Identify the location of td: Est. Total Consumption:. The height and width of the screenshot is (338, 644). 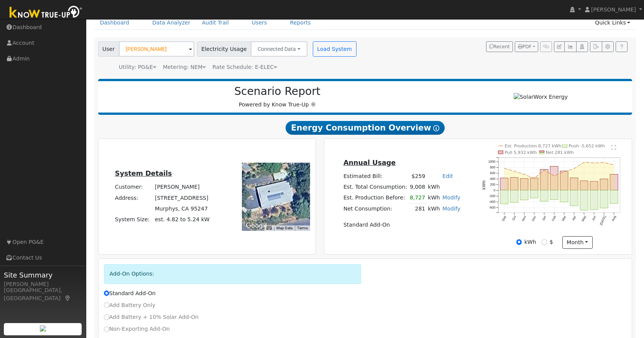
(375, 187).